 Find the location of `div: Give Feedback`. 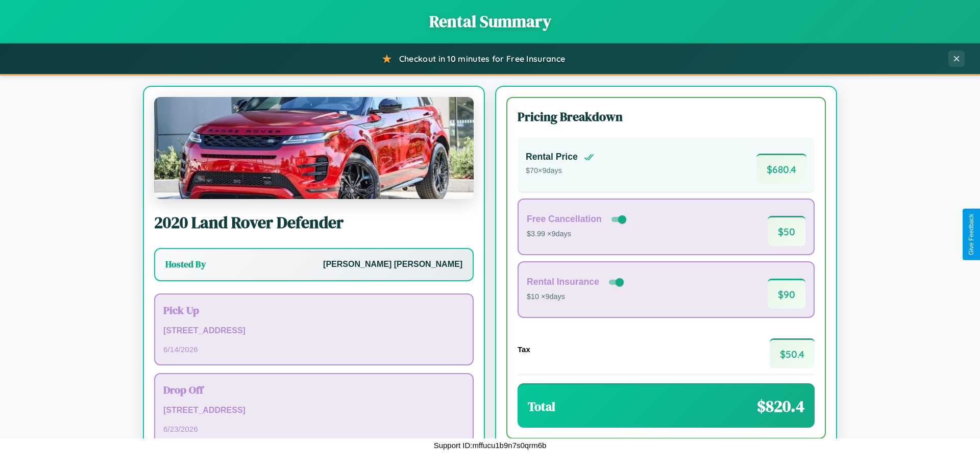

div: Give Feedback is located at coordinates (971, 234).